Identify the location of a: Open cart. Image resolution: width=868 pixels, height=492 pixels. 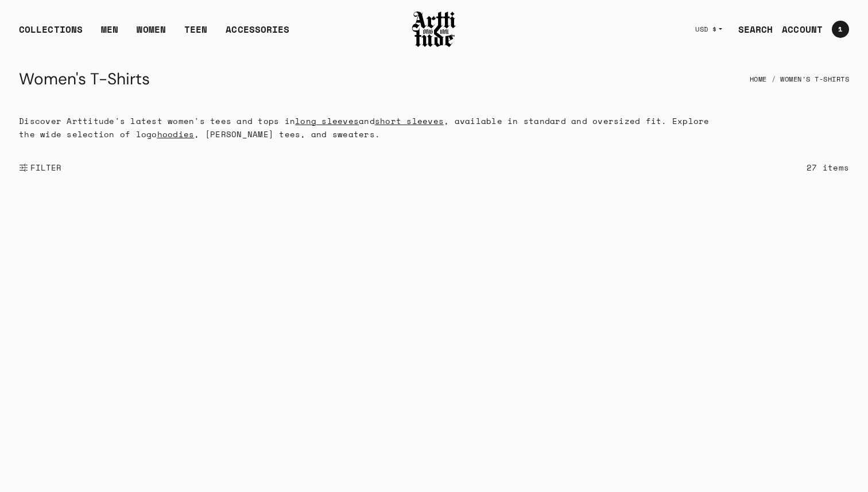
(836, 29).